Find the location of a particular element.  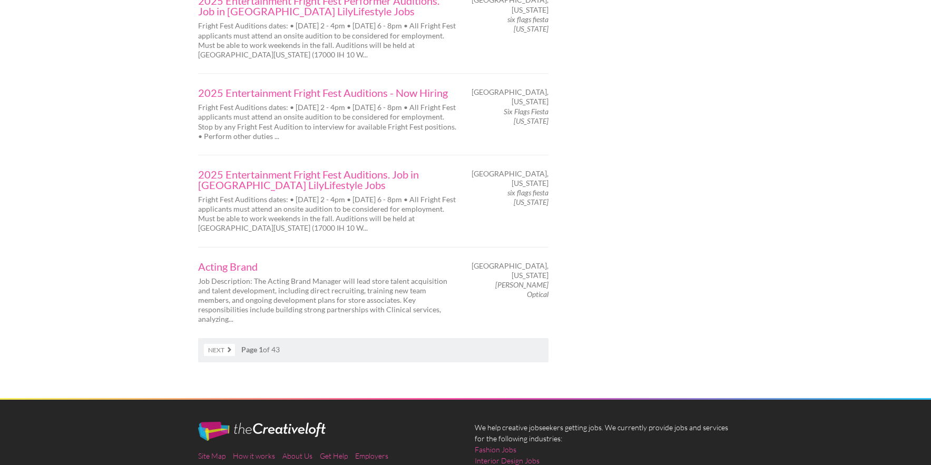

a: Employers is located at coordinates (372, 456).